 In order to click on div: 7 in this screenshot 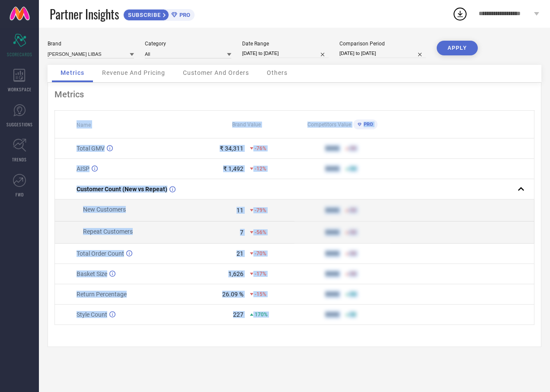, I will do `click(242, 232)`.